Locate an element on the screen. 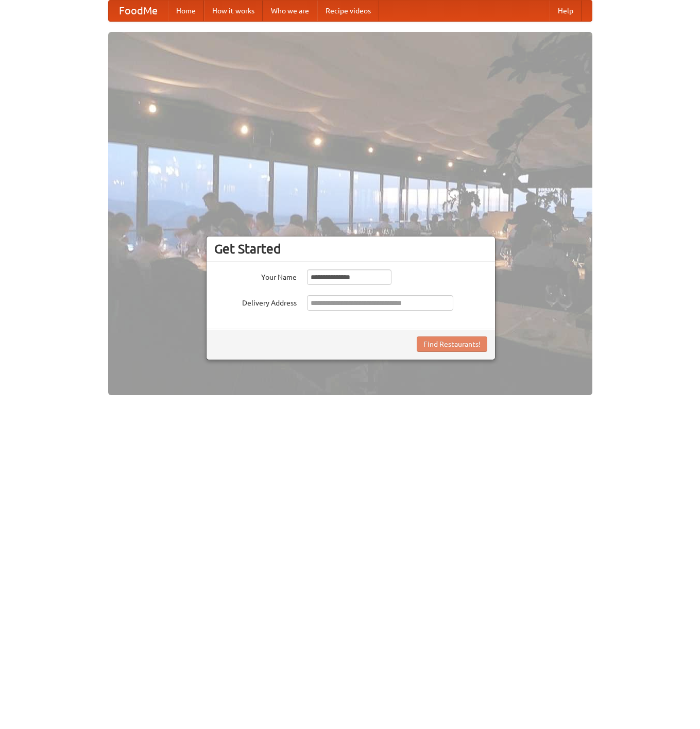  h3: Get Started is located at coordinates (351, 249).